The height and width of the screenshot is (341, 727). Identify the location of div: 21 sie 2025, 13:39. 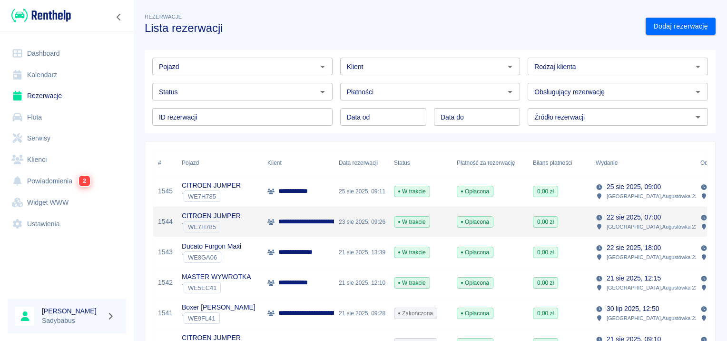
(362, 252).